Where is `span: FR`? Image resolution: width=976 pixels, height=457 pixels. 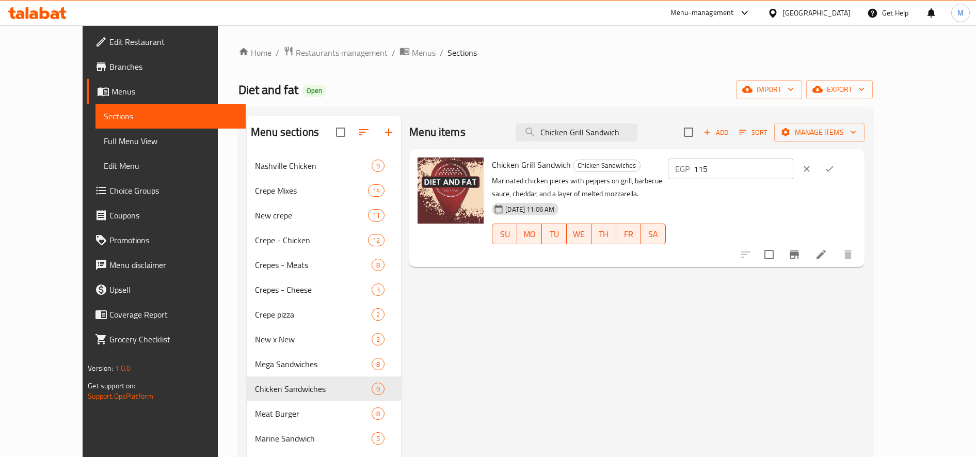 span: FR is located at coordinates (629, 234).